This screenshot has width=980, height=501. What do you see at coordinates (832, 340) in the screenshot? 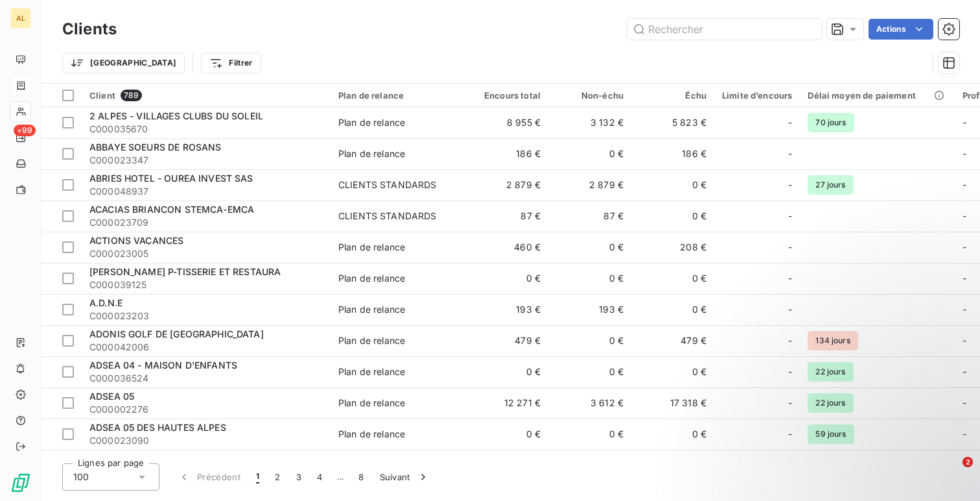
I see `span: 134 jours` at bounding box center [832, 340].